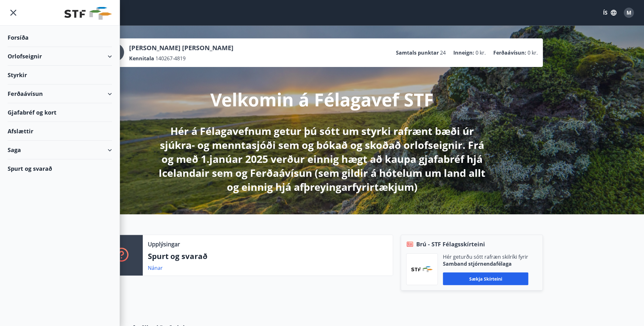 Image resolution: width=644 pixels, height=326 pixels. I want to click on p: Hér geturðu sótt rafræn skilríki fyrir, so click(486, 257).